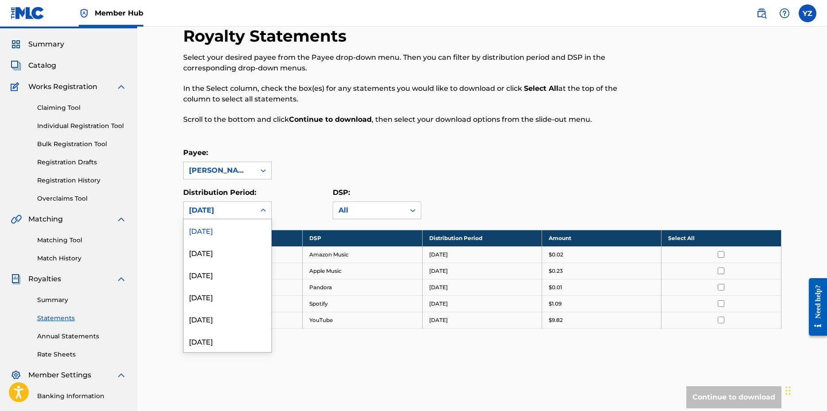 This screenshot has width=827, height=411. Describe the element at coordinates (46, 219) in the screenshot. I see `span: Matching` at that location.